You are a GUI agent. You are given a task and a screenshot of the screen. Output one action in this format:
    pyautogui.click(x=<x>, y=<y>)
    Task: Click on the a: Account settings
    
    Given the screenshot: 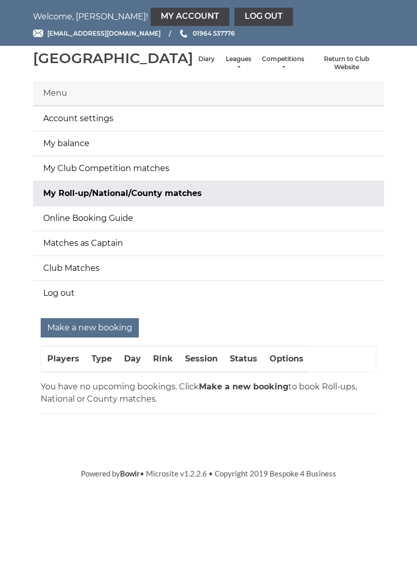 What is the action you would take?
    pyautogui.click(x=209, y=119)
    